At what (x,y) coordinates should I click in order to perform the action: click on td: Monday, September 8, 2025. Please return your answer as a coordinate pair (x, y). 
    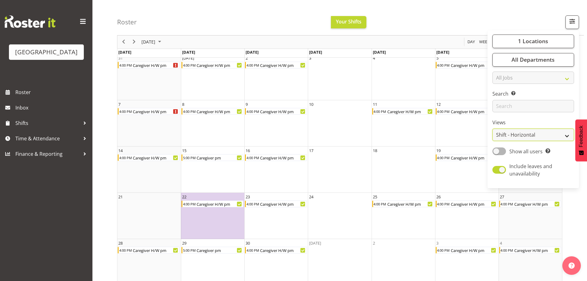
    Looking at the image, I should click on (213, 123).